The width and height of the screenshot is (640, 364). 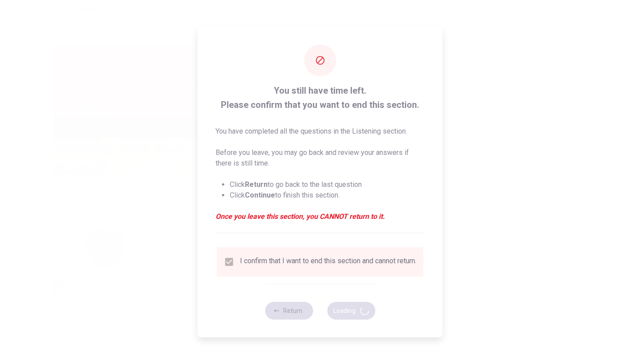 I want to click on em: Once you leave this section, you CANNOT return to it., so click(x=320, y=217).